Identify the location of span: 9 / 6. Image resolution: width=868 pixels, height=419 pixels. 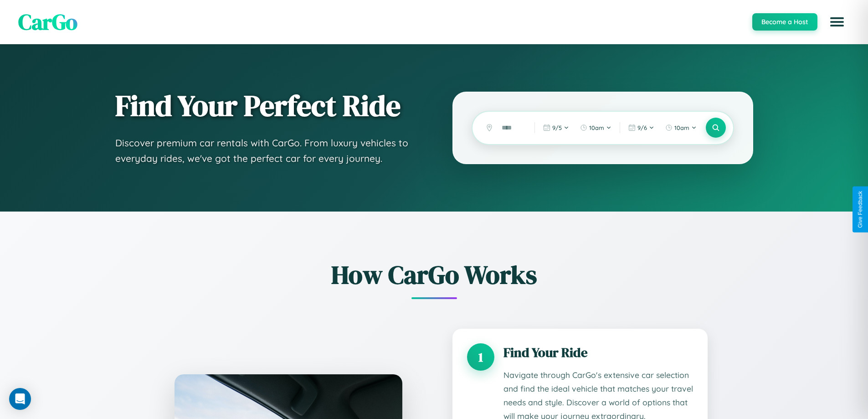
(641, 127).